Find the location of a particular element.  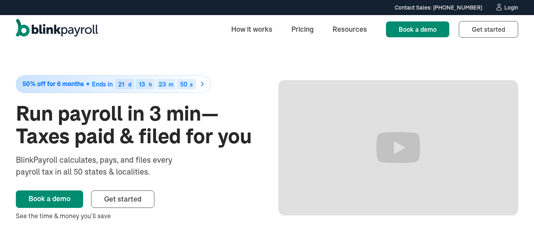

span: Book a demo is located at coordinates (418, 29).